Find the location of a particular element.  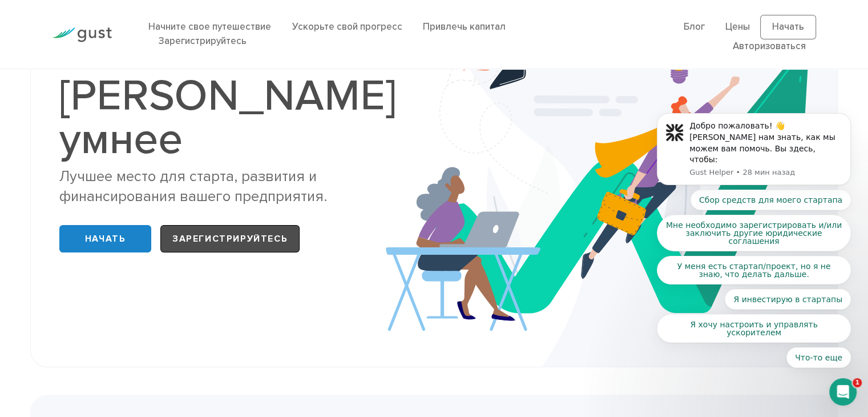

div: Уведомление о сообщении от Gust Helper, 28 минут назад. Добро пожаловать! 👋 Расскажите нам, как м... is located at coordinates (114, 185).